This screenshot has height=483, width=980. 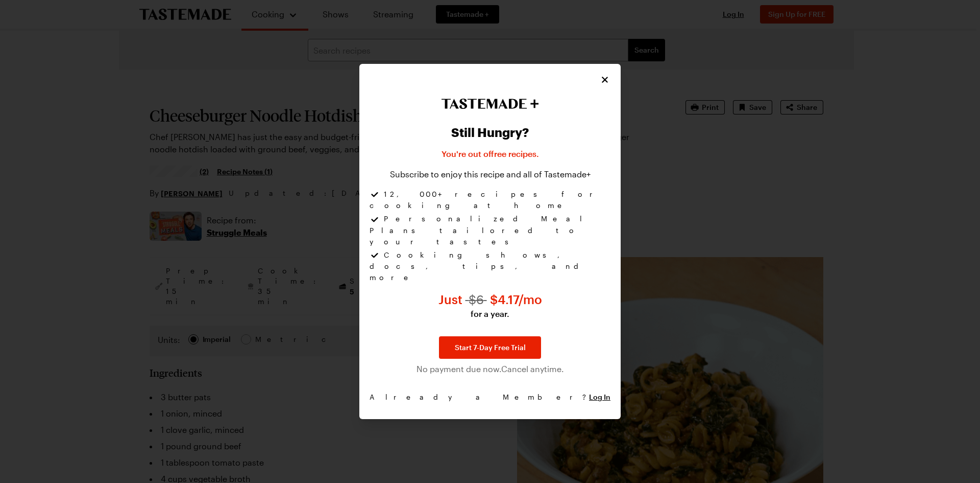 I want to click on li: 12,000+ recipes for cooking at home, so click(x=490, y=201).